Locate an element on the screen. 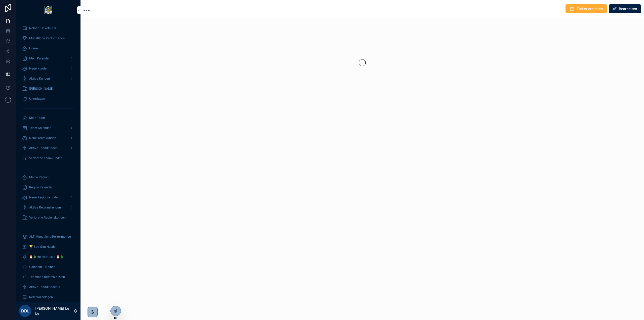 This screenshot has height=320, width=644. span: Team Kalender is located at coordinates (40, 128).